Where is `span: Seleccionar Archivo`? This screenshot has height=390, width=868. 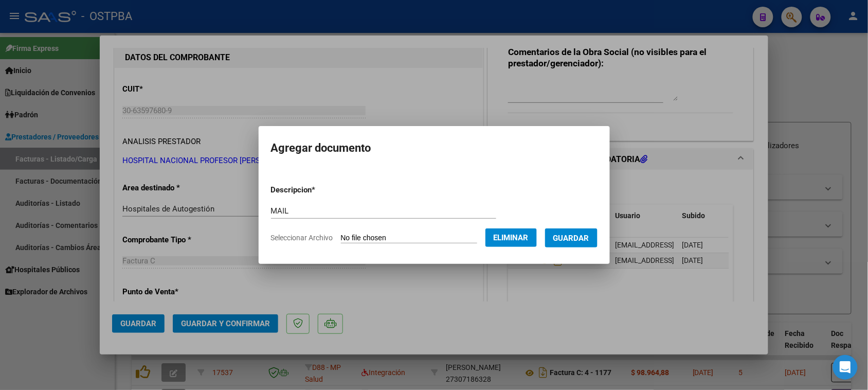 span: Seleccionar Archivo is located at coordinates (302, 237).